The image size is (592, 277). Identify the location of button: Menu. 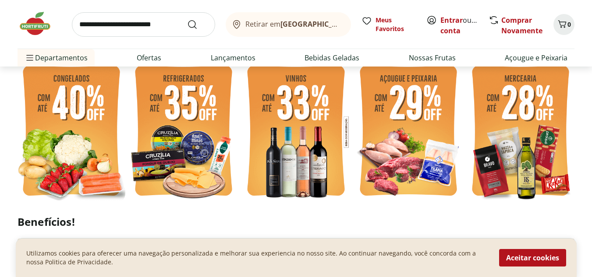
(30, 58).